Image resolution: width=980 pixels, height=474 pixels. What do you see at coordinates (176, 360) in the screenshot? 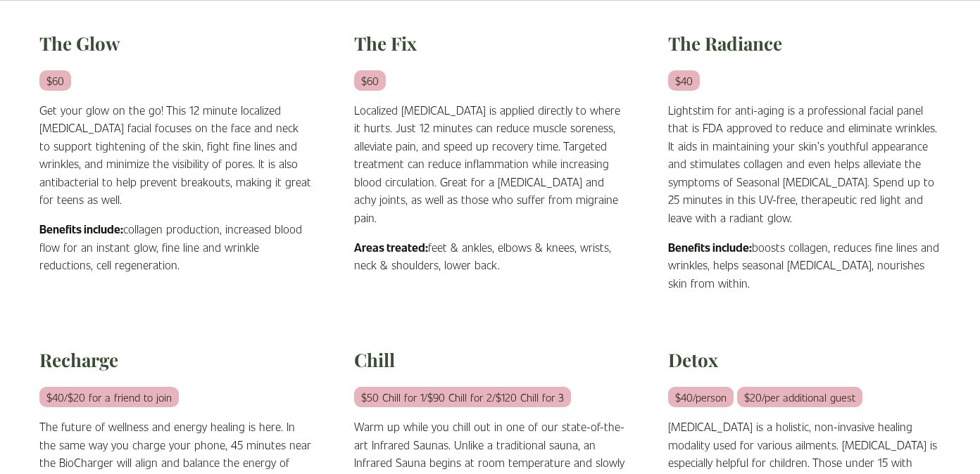
I see `h2: Recharge` at bounding box center [176, 360].